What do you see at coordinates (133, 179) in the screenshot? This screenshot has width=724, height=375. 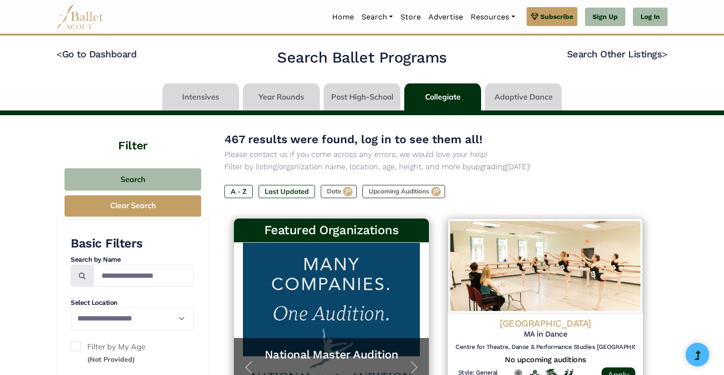 I see `button: Search` at bounding box center [133, 179].